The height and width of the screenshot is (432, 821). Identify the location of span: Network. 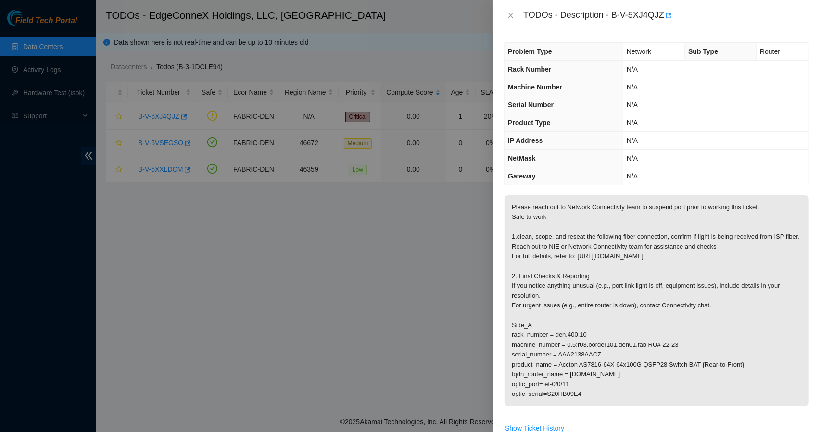
(638, 51).